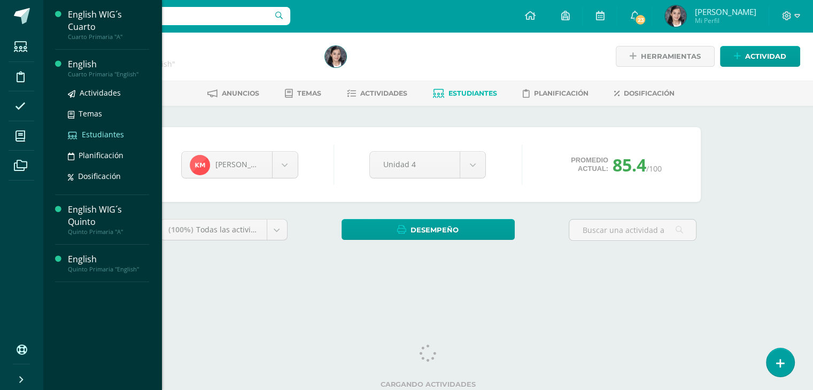 The width and height of the screenshot is (813, 390). What do you see at coordinates (633, 230) in the screenshot?
I see `input: Buscar una actividad aquí...` at bounding box center [633, 230].